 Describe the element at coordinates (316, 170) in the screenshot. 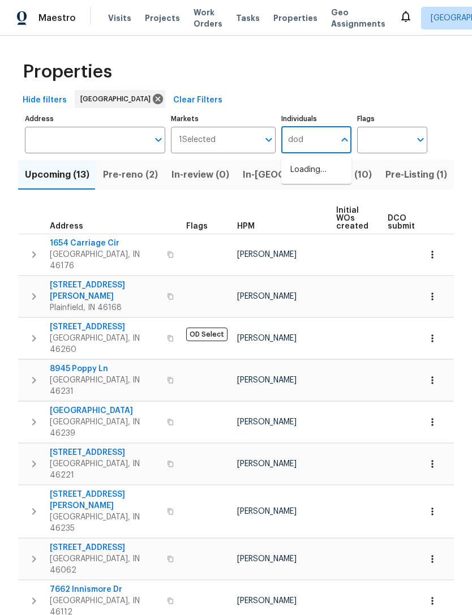

I see `div: Loading…` at that location.